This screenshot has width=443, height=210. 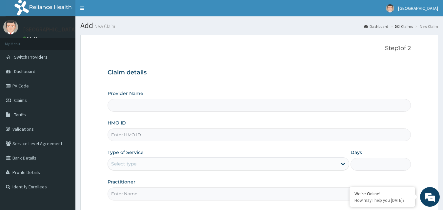 I want to click on li: New Claim, so click(x=426, y=26).